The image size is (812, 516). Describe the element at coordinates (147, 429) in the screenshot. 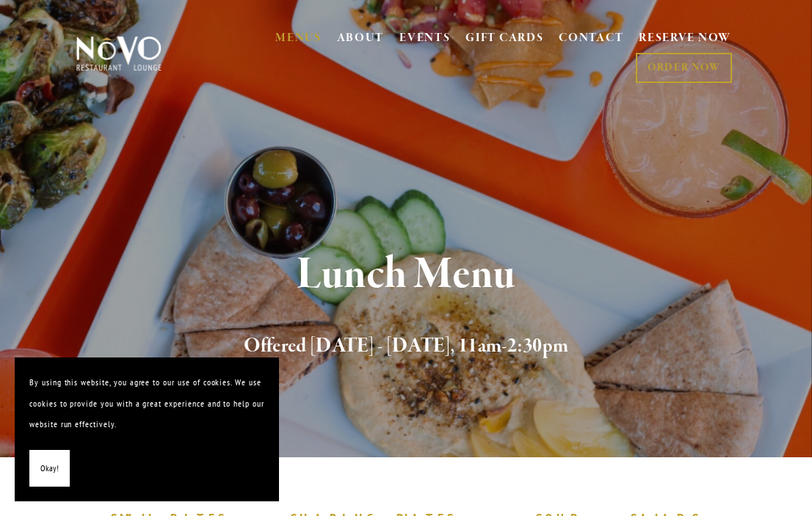

I see `section: Cookie banner` at that location.